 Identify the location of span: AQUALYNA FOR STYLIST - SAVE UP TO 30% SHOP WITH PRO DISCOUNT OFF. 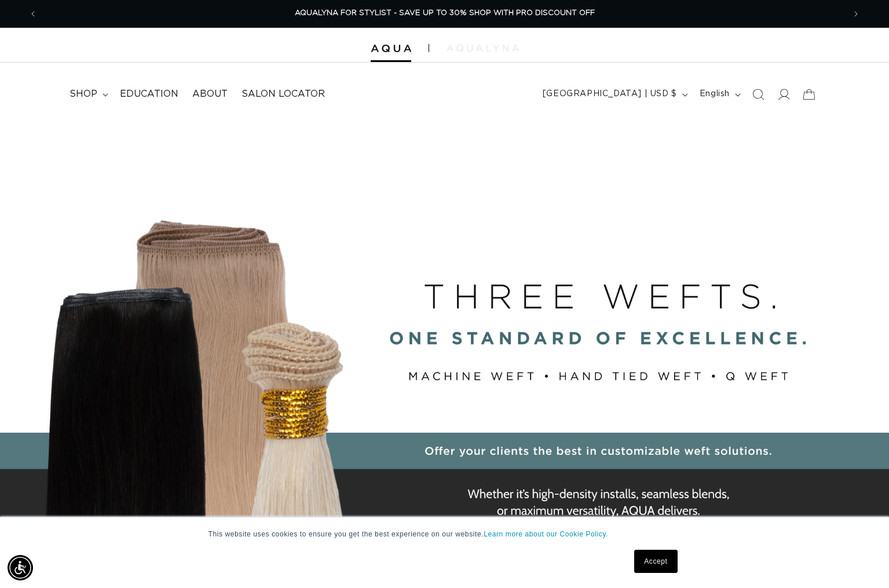
(445, 13).